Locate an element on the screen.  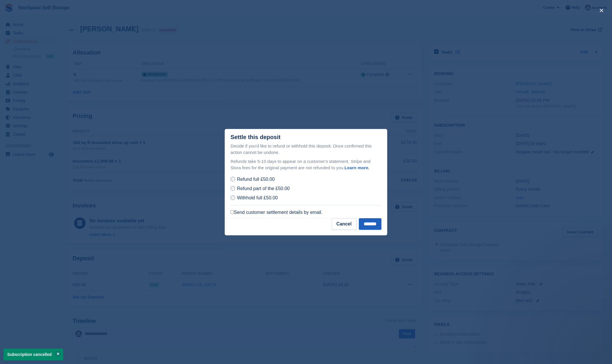
input: Withhold full £50.00 is located at coordinates (233, 198).